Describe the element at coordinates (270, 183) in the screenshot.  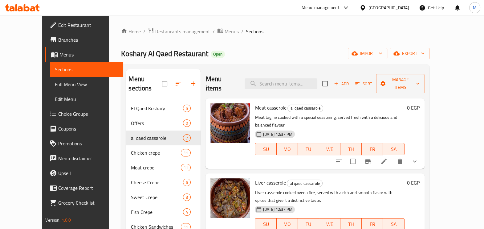
I see `span: Liver casserole` at that location.